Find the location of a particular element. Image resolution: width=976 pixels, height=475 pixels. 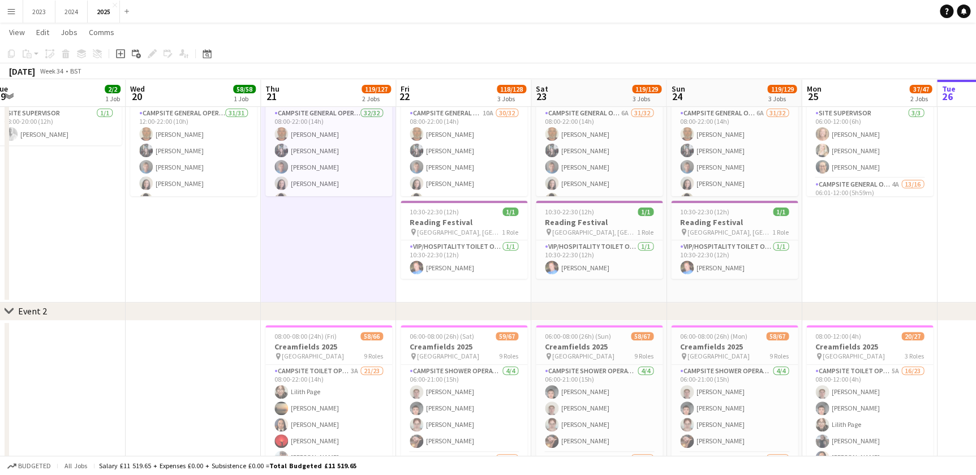

span: 25 is located at coordinates (813, 96).